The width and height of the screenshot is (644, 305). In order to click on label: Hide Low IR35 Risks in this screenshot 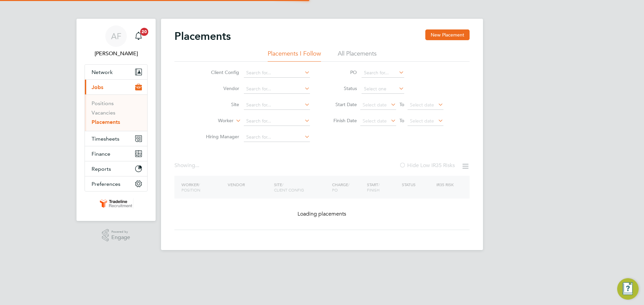, I will do `click(427, 166)`.